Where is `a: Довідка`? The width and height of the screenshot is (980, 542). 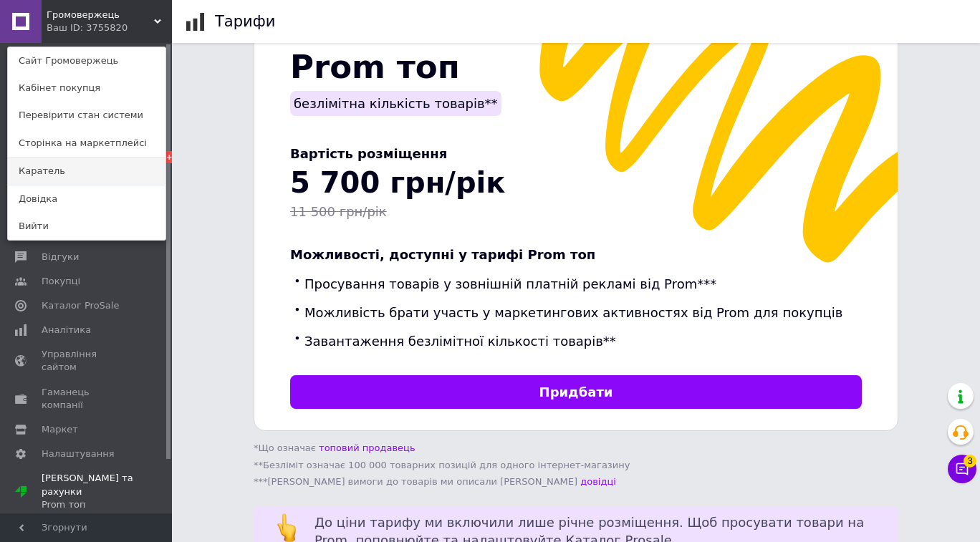
a: Довідка is located at coordinates (86, 199).